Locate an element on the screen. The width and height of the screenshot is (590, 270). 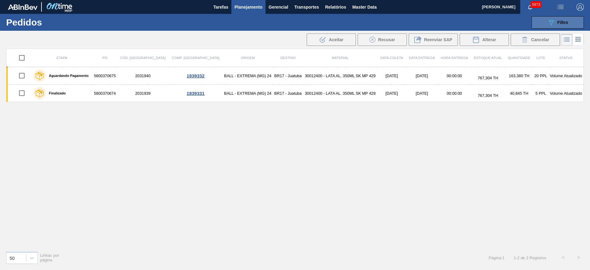
span: Planejamento is located at coordinates (248, 7).